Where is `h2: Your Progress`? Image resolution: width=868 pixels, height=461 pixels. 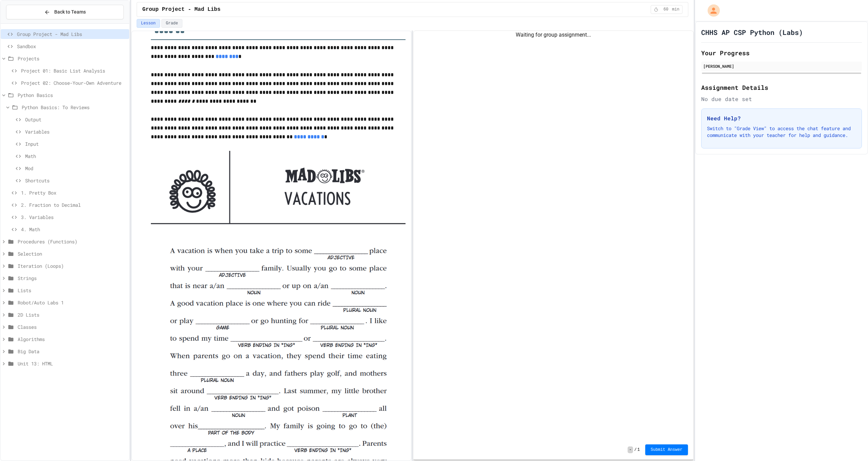 h2: Your Progress is located at coordinates (782, 53).